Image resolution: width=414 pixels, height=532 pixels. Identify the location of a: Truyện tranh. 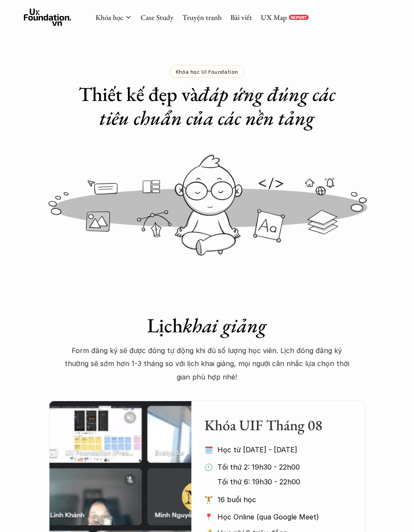
(202, 17).